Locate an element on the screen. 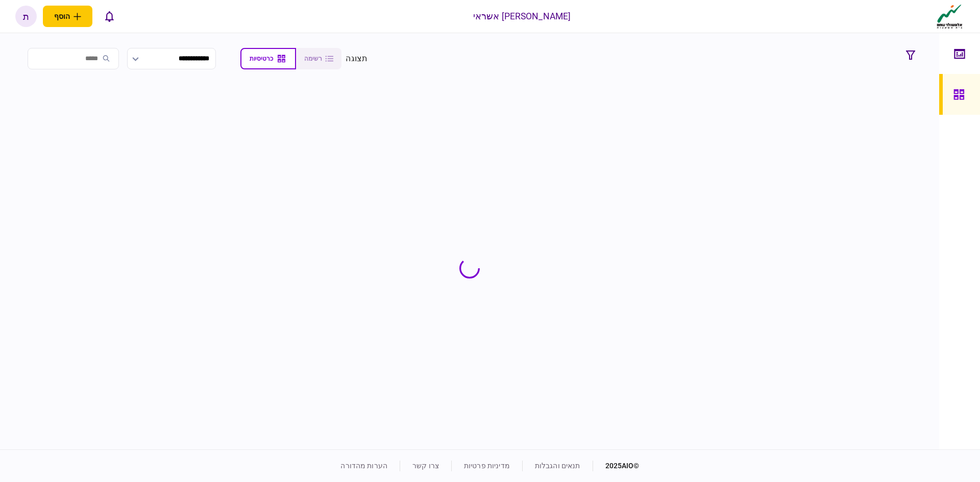 The height and width of the screenshot is (482, 980). div: תצוגה is located at coordinates (356, 59).